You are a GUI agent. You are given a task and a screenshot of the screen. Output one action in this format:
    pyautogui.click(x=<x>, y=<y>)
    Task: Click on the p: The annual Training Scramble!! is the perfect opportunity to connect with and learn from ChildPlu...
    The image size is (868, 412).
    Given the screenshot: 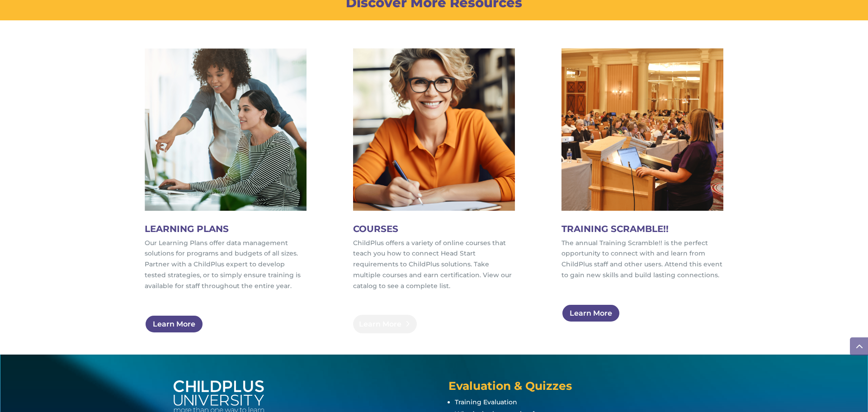 What is the action you would take?
    pyautogui.click(x=642, y=260)
    